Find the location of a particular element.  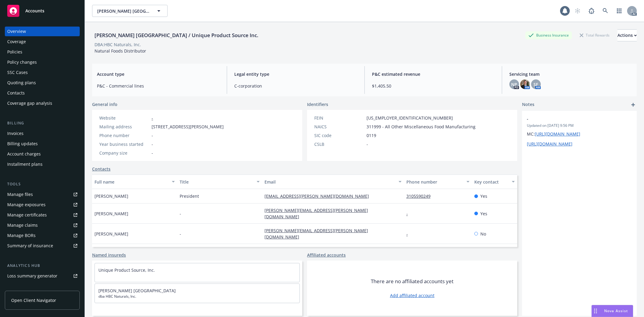

a: Named insureds is located at coordinates (109, 255).